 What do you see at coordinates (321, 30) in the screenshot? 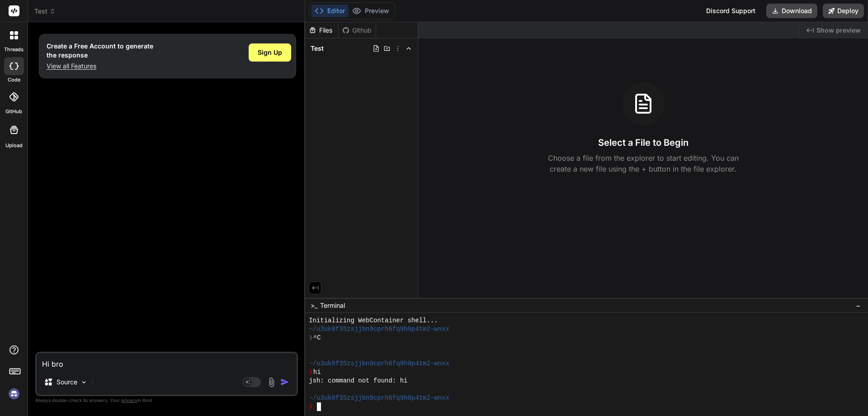
I see `div: Files` at bounding box center [321, 30].